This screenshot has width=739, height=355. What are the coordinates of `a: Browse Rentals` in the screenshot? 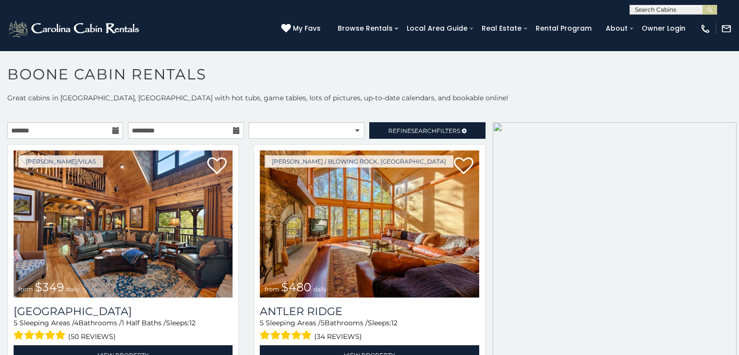 It's located at (365, 28).